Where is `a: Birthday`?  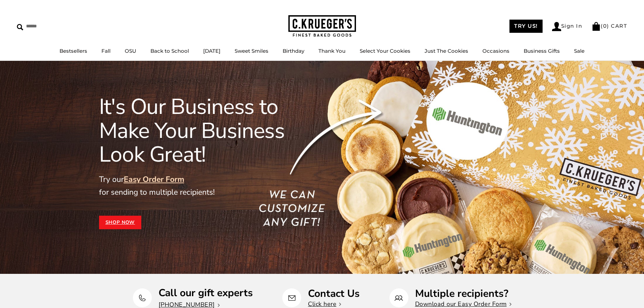
a: Birthday is located at coordinates (294, 51).